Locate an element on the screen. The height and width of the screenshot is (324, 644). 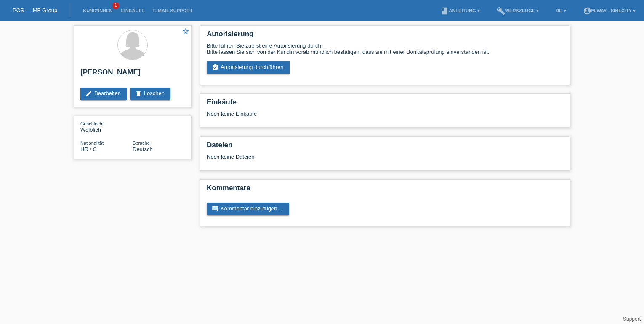
a: account_circlem-way - Sihlcity ▾ is located at coordinates (609, 11).